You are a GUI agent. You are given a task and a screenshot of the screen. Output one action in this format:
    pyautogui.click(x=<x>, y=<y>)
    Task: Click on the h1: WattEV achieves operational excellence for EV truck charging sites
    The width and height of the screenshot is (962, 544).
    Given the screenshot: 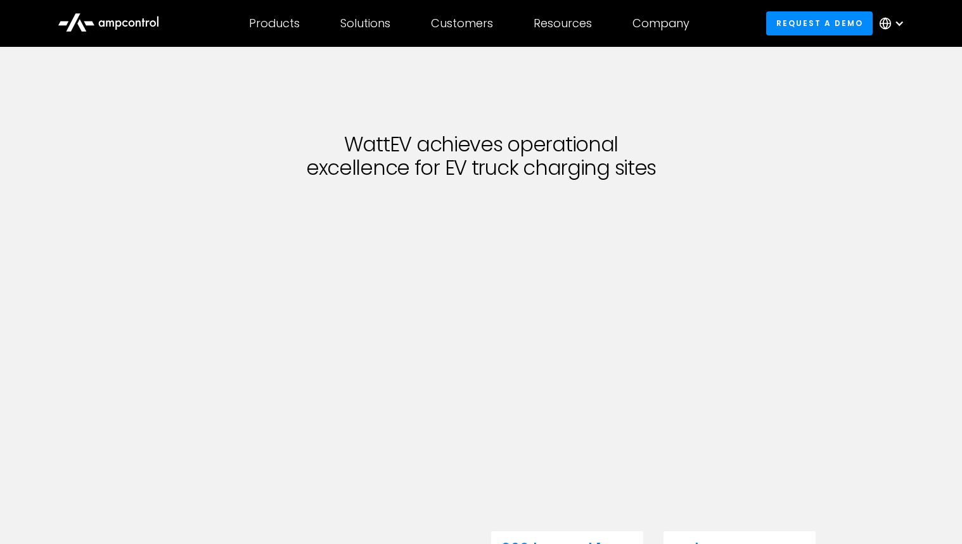 What is the action you would take?
    pyautogui.click(x=481, y=157)
    